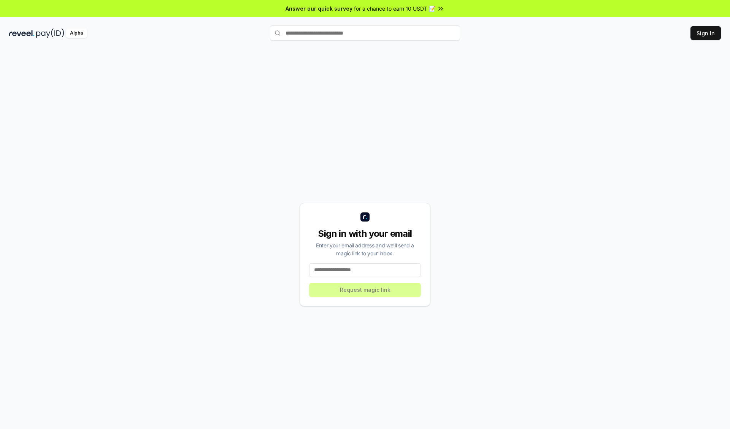 The image size is (730, 429). I want to click on img: logo_small, so click(365, 217).